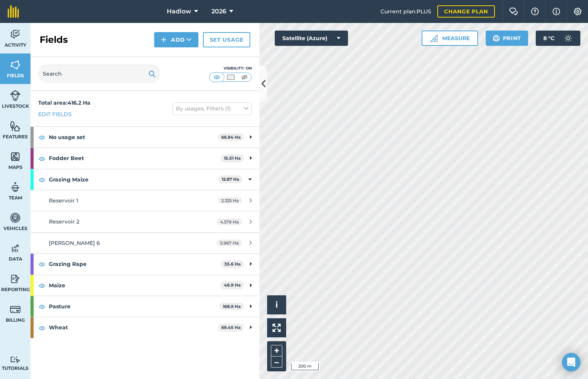 The height and width of the screenshot is (379, 588). What do you see at coordinates (230, 200) in the screenshot?
I see `span: 2.325 Ha` at bounding box center [230, 200].